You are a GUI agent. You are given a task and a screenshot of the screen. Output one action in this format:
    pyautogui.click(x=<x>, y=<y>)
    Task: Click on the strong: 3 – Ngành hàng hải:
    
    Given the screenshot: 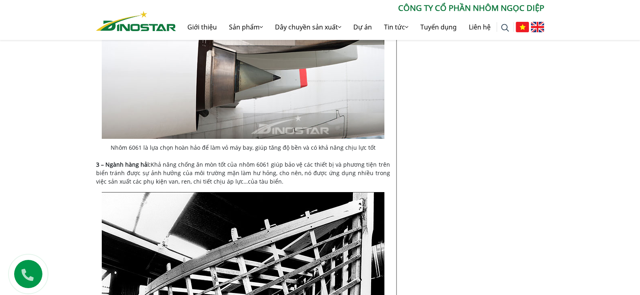 What is the action you would take?
    pyautogui.click(x=123, y=164)
    